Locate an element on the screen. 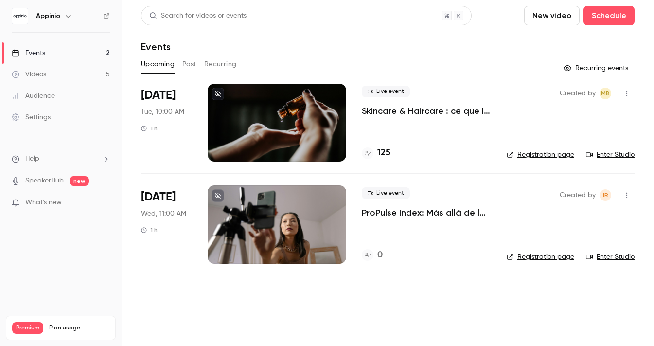 The image size is (654, 346). a: 0 is located at coordinates (372, 255).